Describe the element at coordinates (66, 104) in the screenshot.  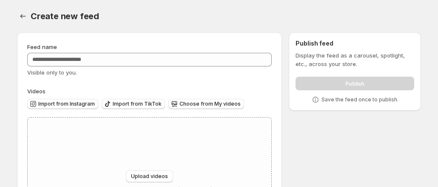
I see `span: Import from Instagram` at that location.